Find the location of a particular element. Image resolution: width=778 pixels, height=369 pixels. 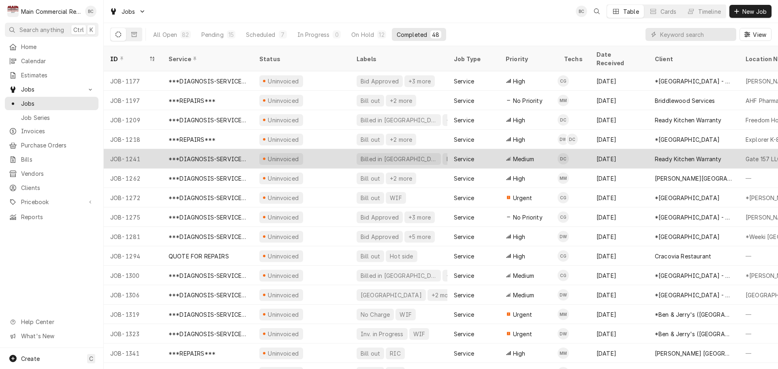

span: View is located at coordinates (760, 34).